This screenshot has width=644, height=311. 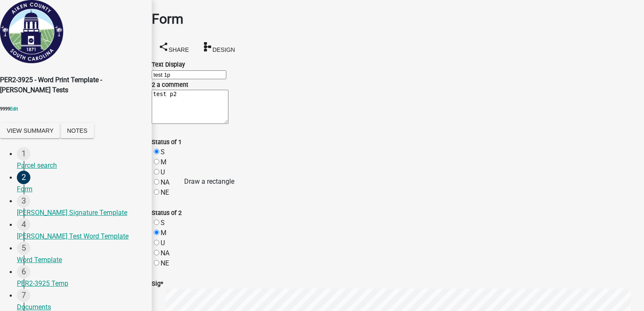 I want to click on button: shareShare, so click(x=173, y=48).